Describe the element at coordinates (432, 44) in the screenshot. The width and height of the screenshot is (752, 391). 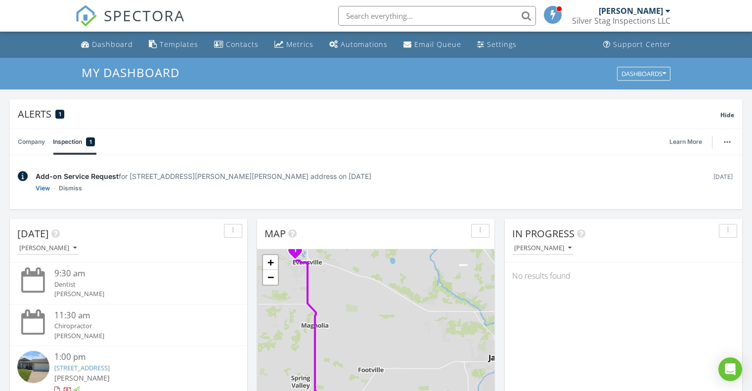
I see `a: Email Queue` at that location.